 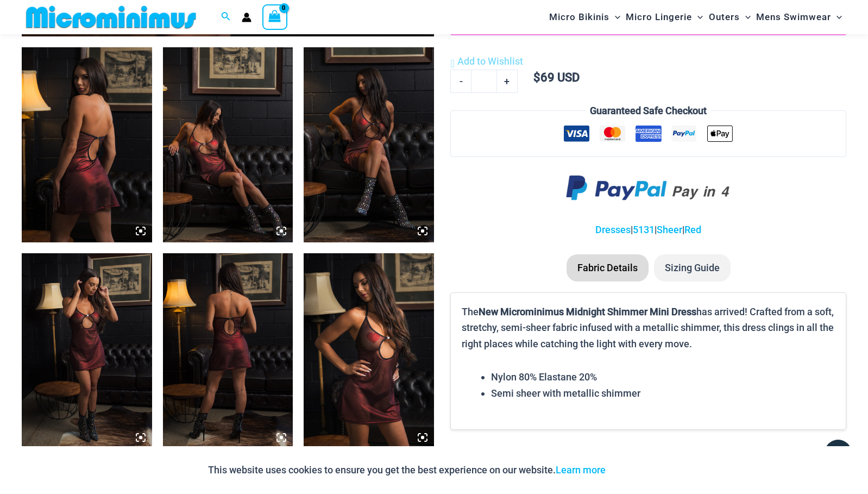 What do you see at coordinates (664, 17) in the screenshot?
I see `a: Micro LingerieMenu ToggleMenu Toggle` at bounding box center [664, 17].